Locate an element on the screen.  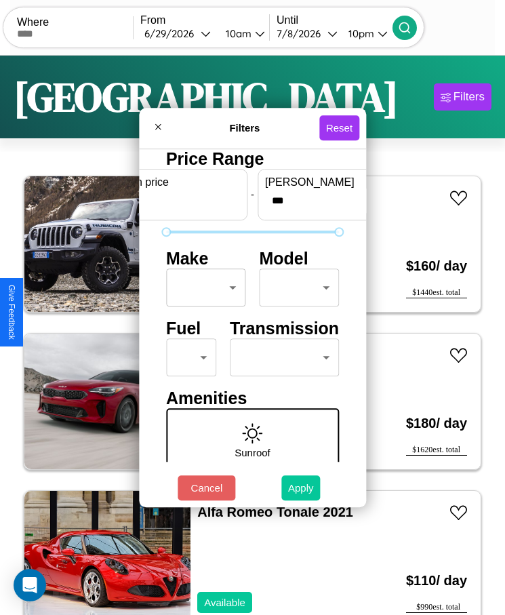
label: Until is located at coordinates (334, 20).